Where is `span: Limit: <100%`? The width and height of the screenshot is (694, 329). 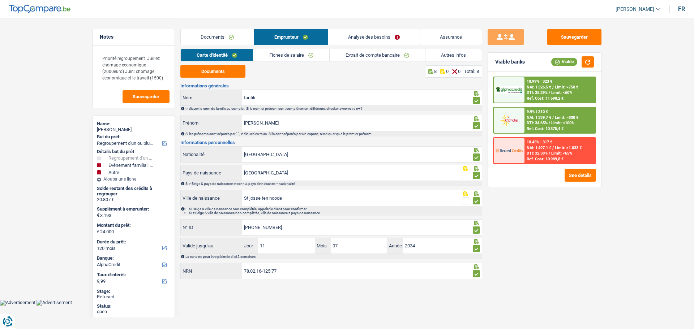 span: Limit: <100% is located at coordinates (562, 123).